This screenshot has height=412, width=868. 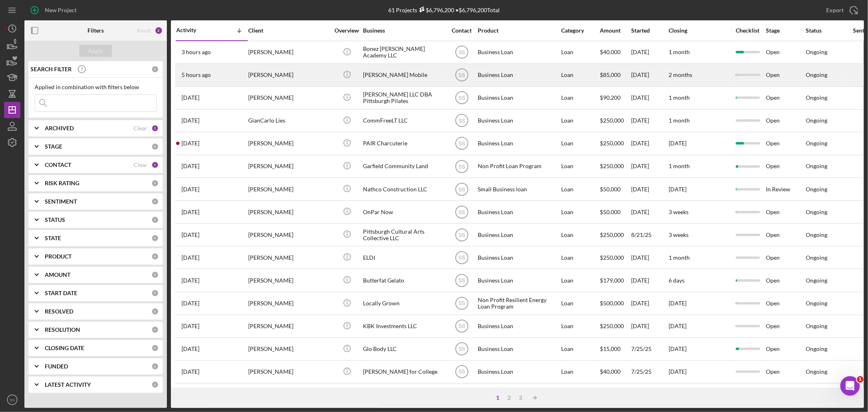 I want to click on time: 2025-09-09 00:33, so click(x=190, y=166).